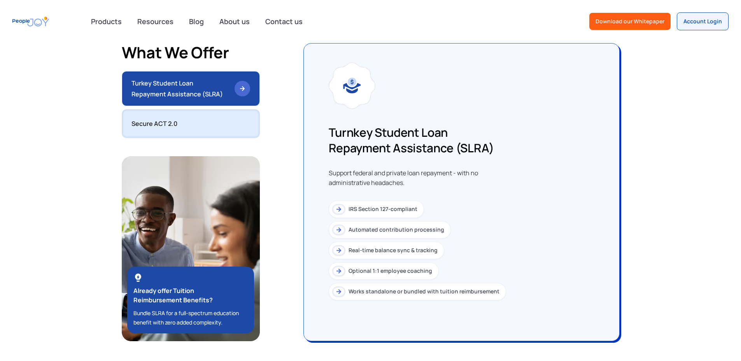 The height and width of the screenshot is (361, 741). I want to click on div: Automated contribution processing, so click(396, 230).